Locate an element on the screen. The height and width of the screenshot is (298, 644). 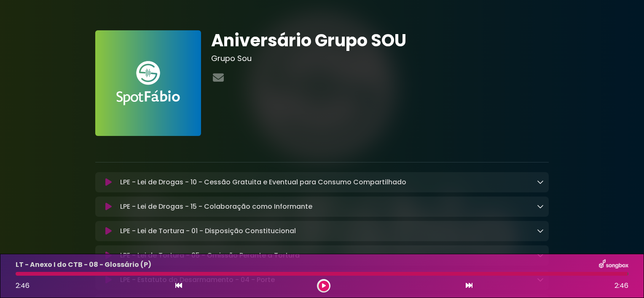
img: FAnVhLgaRSStWruMDZa6 is located at coordinates (148, 83).